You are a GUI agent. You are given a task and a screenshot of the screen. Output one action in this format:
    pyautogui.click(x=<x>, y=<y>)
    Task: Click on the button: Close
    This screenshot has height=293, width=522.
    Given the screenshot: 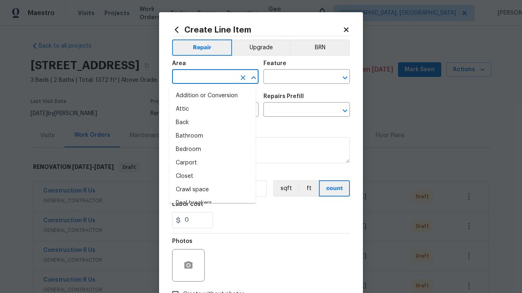 What is the action you would take?
    pyautogui.click(x=254, y=78)
    